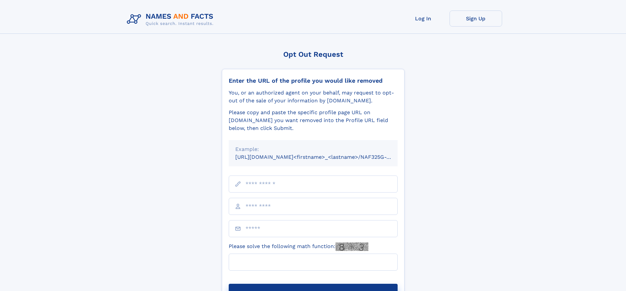  What do you see at coordinates (171, 19) in the screenshot?
I see `img: Logo Names and Facts` at bounding box center [171, 19].